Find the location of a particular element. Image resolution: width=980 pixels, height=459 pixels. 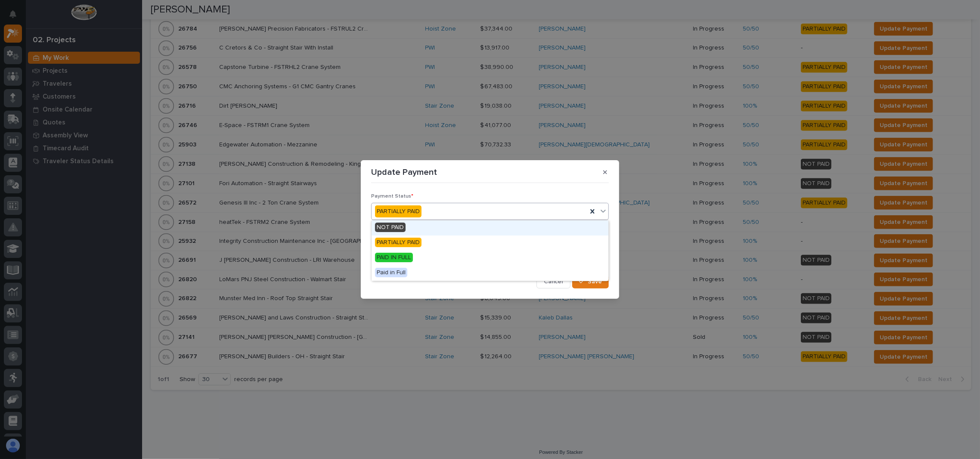

div: NOT PAID is located at coordinates (490, 227).